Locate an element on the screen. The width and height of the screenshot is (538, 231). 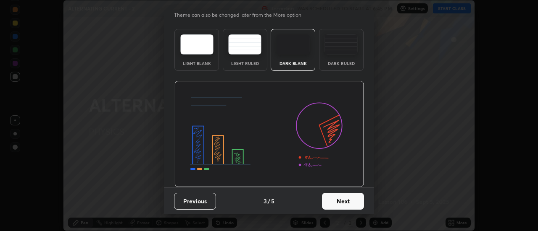
h4: 3 is located at coordinates (265, 201).